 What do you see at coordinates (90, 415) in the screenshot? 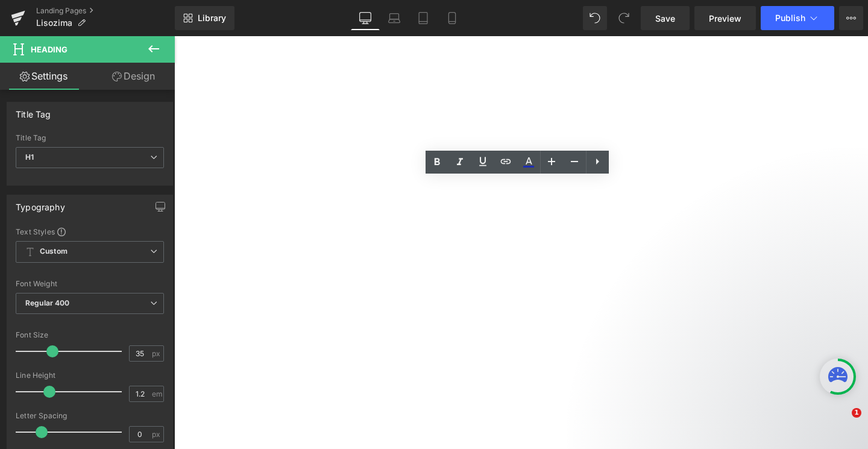
I see `div: Letter Spacing` at bounding box center [90, 415].